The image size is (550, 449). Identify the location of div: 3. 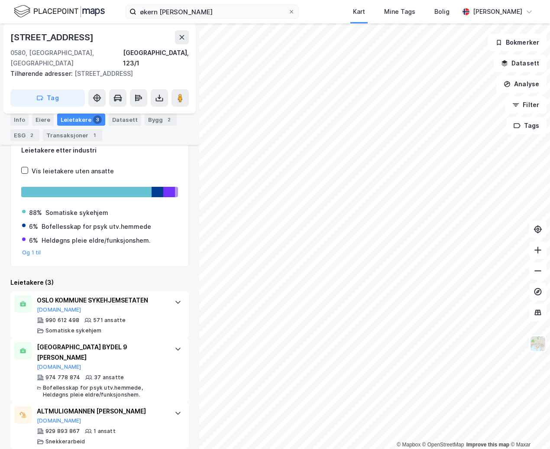
(97, 120).